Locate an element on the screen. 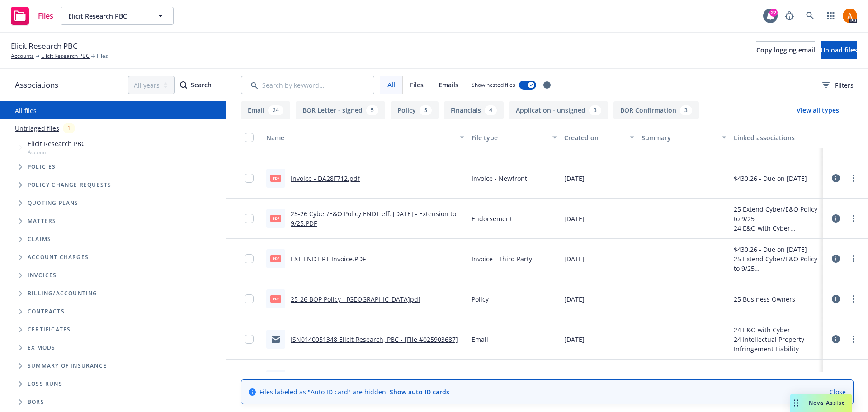 The width and height of the screenshot is (868, 412). button: Elicit Research PBC is located at coordinates (117, 16).